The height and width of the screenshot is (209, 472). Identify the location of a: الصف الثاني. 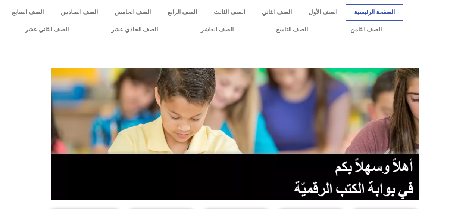
(277, 12).